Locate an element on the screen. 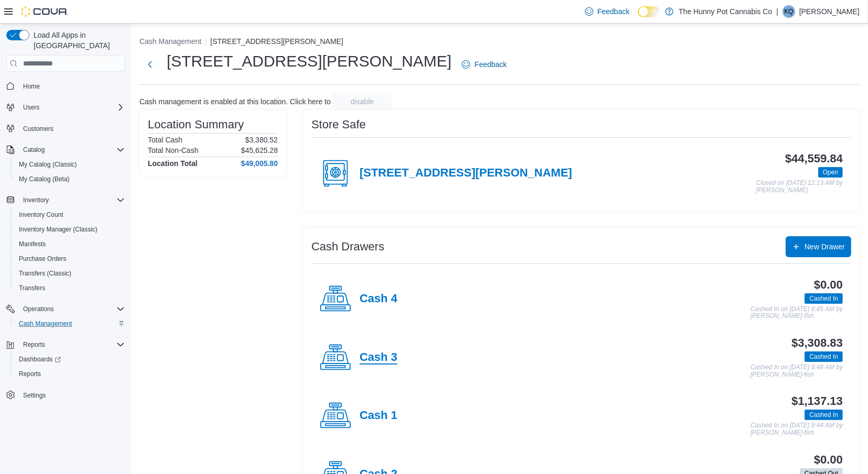 The width and height of the screenshot is (868, 474). span: Dark Mode is located at coordinates (638, 17).